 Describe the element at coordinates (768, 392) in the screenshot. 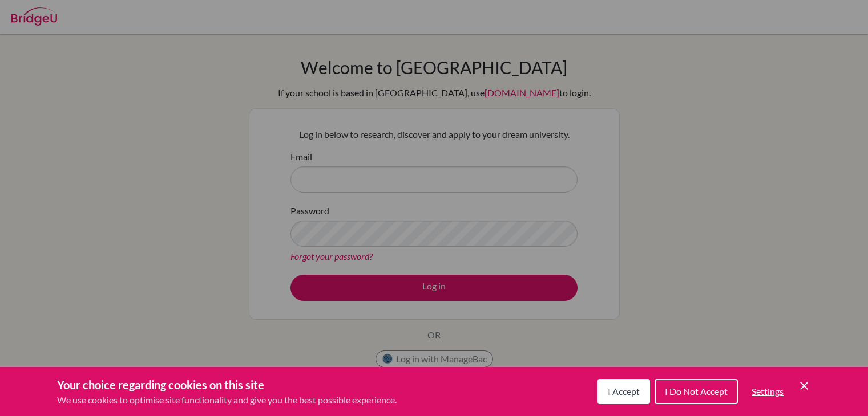

I see `button: Settings` at that location.